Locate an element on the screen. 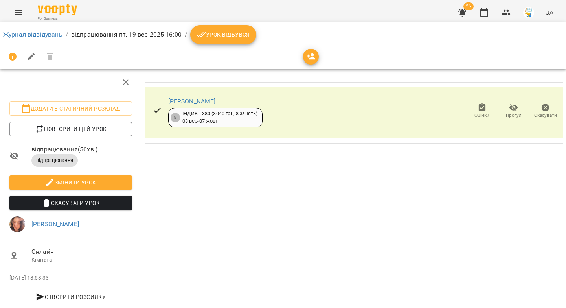  button: Створити розсилку is located at coordinates (71, 297).